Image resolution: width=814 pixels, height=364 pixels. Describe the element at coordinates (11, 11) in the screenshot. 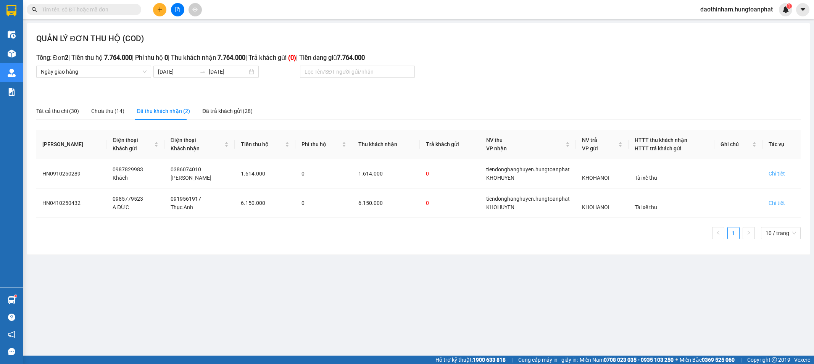

I see `img: logo-vxr` at that location.